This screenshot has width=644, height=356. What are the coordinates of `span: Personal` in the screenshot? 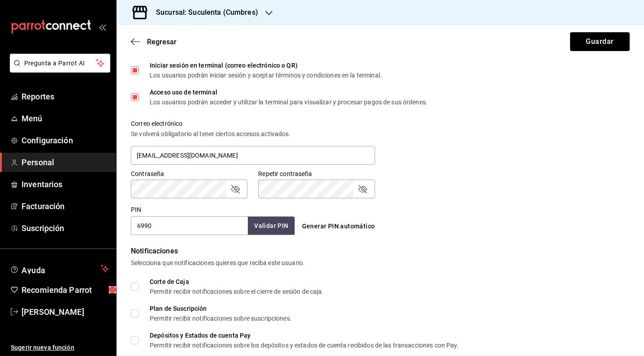 It's located at (65, 162).